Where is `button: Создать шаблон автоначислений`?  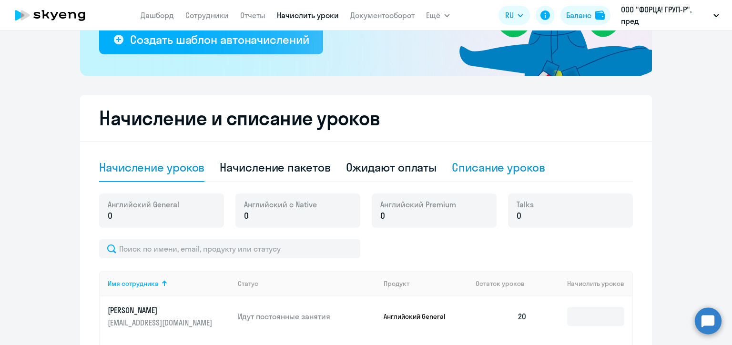 button: Создать шаблон автоначислений is located at coordinates (211, 40).